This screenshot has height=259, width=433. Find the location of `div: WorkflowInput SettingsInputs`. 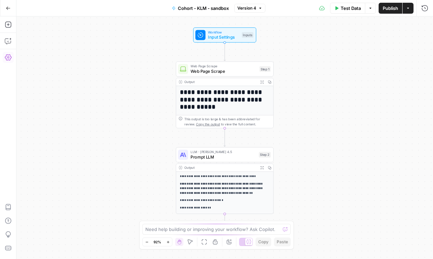

div: WorkflowInput SettingsInputs is located at coordinates (225, 35).